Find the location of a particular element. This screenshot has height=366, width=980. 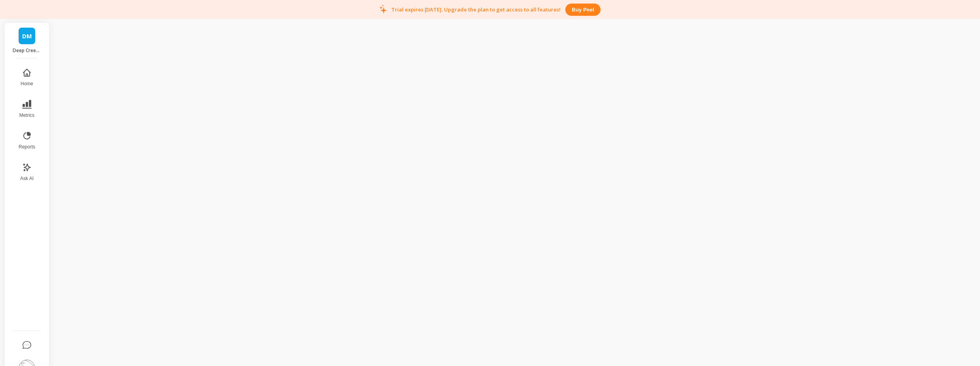

button: Help is located at coordinates (27, 346).